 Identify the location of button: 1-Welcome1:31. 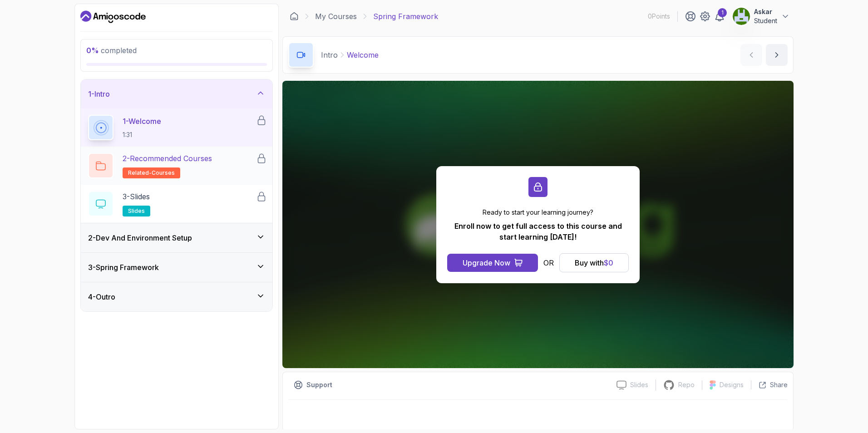
(177, 128).